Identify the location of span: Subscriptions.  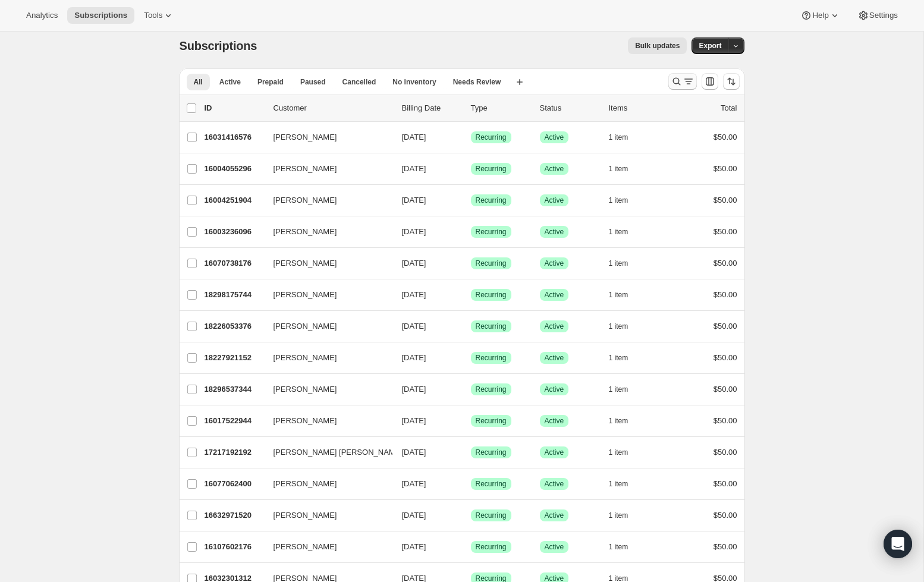
(218, 46).